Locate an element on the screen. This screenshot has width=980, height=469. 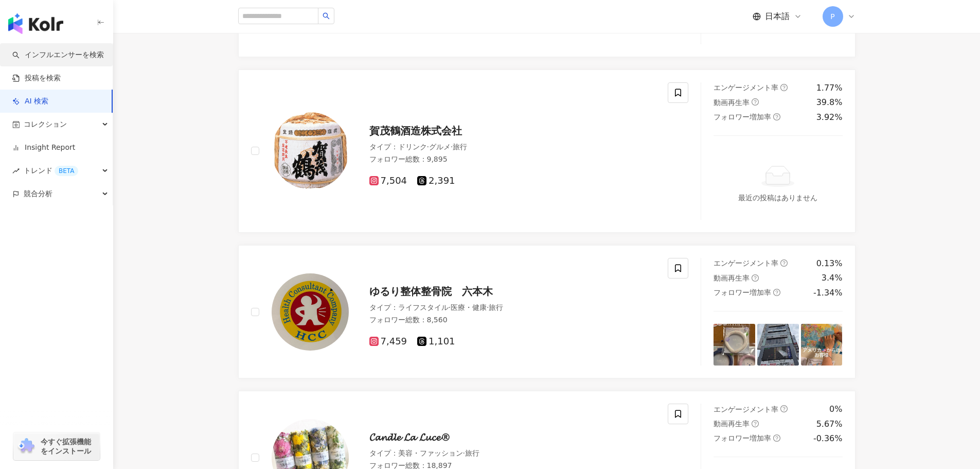
span: 7,504 is located at coordinates (388, 181).